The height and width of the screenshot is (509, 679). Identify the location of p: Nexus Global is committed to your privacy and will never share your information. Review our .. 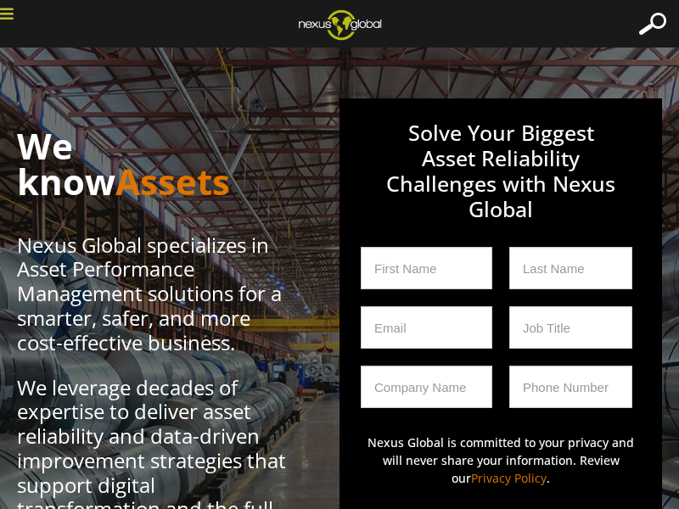
(501, 460).